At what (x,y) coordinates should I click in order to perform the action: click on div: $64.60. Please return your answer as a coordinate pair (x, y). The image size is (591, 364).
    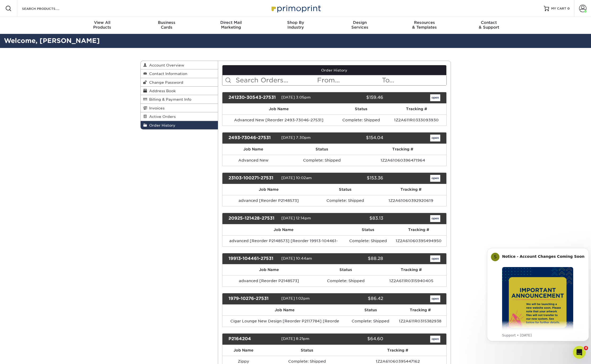
    Looking at the image, I should click on (359, 339).